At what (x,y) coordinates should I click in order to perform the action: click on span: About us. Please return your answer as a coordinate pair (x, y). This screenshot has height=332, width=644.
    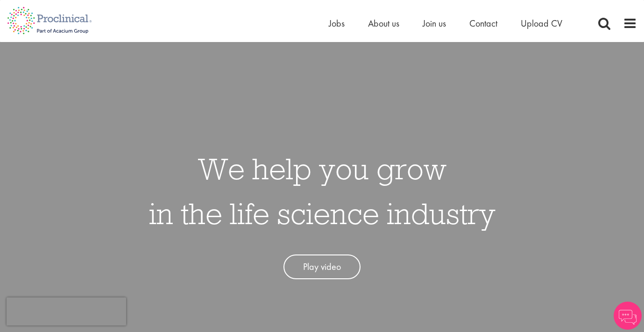
    Looking at the image, I should click on (384, 23).